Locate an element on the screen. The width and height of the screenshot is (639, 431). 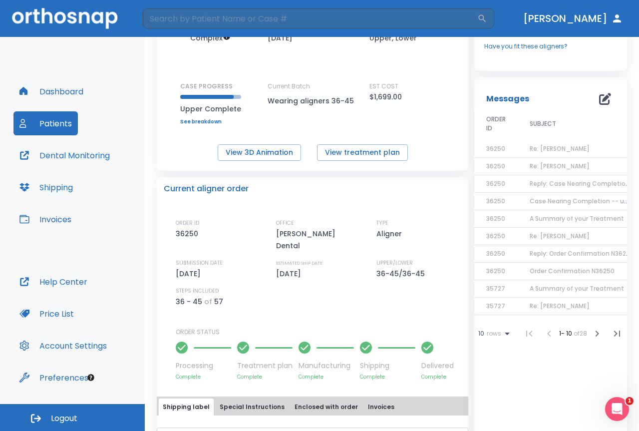
a: See breakdown is located at coordinates (211, 122).